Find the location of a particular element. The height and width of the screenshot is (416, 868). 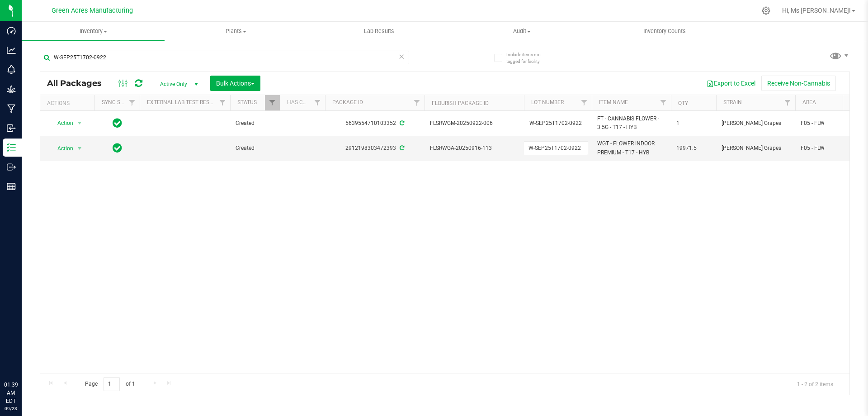

span: 1 is located at coordinates (694, 123).